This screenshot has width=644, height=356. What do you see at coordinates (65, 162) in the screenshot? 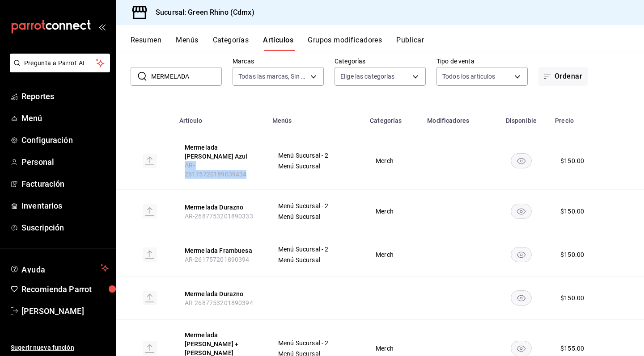
I see `span: Personal` at bounding box center [65, 162].